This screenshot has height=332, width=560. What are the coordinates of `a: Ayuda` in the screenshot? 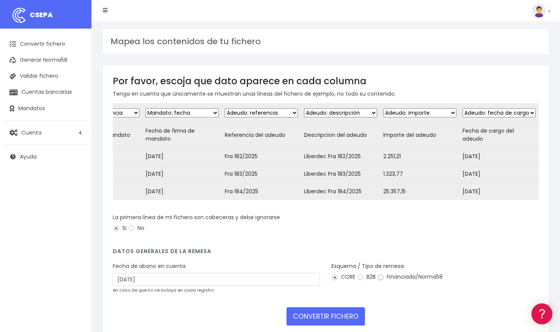 It's located at (46, 157).